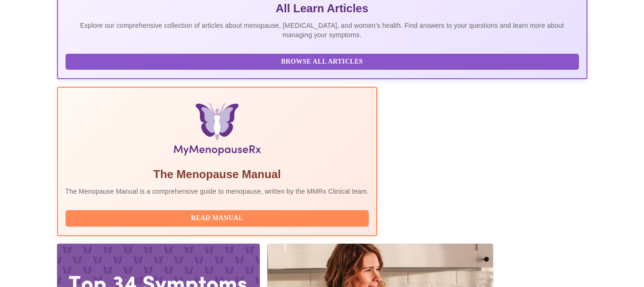  What do you see at coordinates (218, 218) in the screenshot?
I see `span: Read Manual` at bounding box center [218, 218].